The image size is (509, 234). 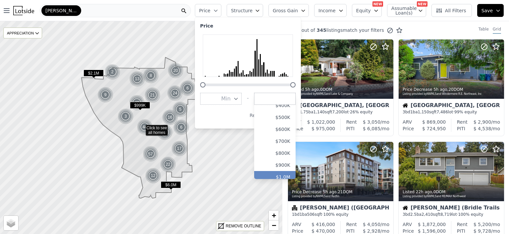 What do you see at coordinates (153, 95) in the screenshot?
I see `div: 21` at bounding box center [153, 95].